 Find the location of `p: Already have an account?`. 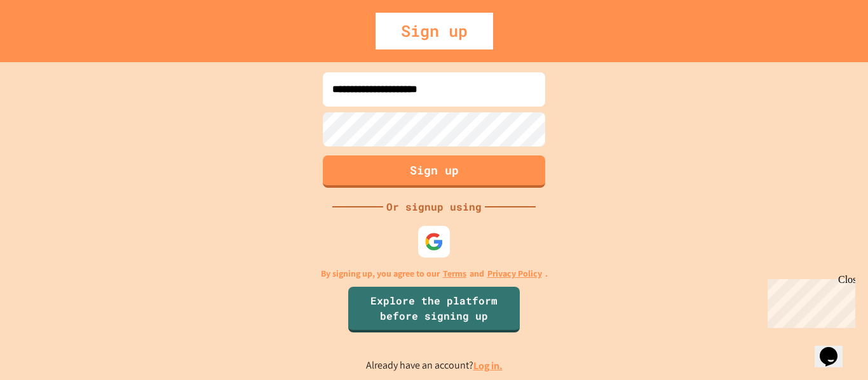

p: Already have an account? is located at coordinates (434, 366).